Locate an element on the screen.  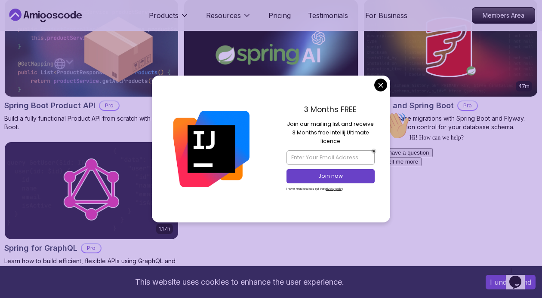
p: Products is located at coordinates (163, 15).